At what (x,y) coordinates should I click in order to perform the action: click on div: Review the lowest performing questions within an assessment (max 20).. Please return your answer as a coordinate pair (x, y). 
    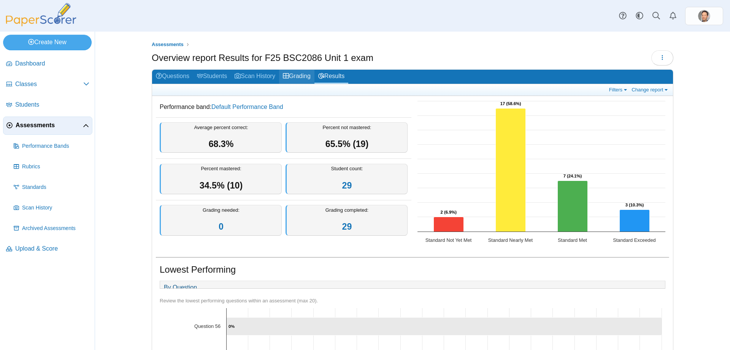
    Looking at the image, I should click on (413, 300).